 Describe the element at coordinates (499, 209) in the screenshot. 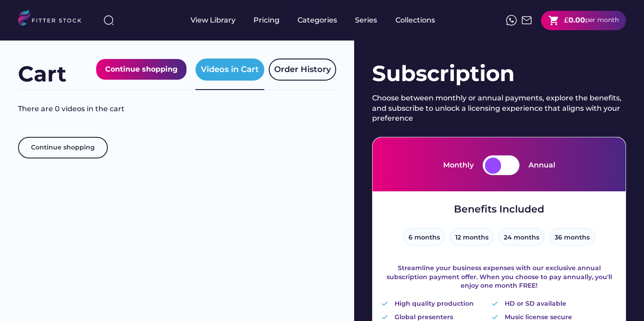

I see `div: Benefits Included` at that location.